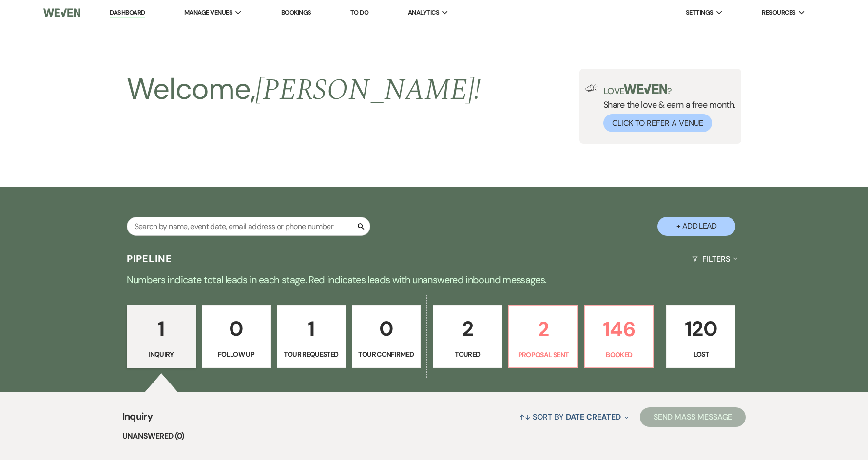 The image size is (868, 460). I want to click on span: Settings, so click(700, 13).